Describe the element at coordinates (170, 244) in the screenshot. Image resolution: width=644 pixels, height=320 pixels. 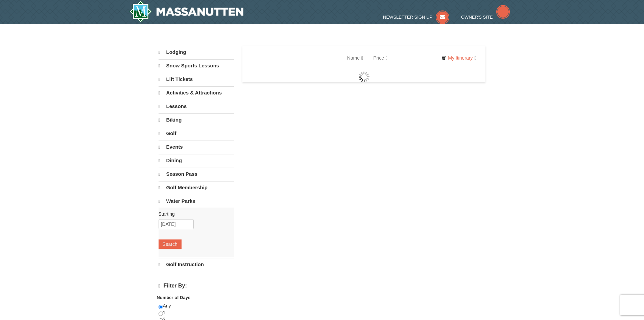
I see `button: Search` at that location.